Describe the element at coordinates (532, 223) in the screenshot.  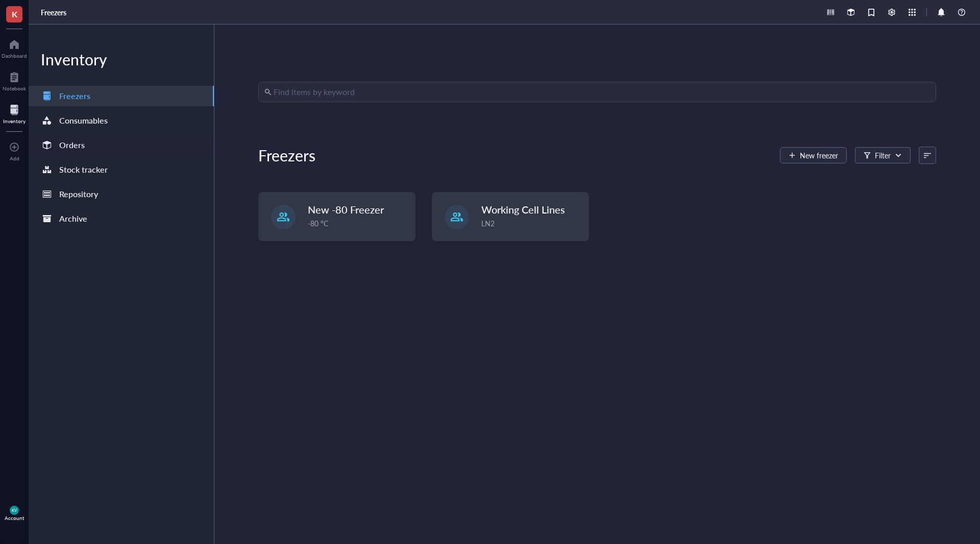
I see `div: LN2` at that location.